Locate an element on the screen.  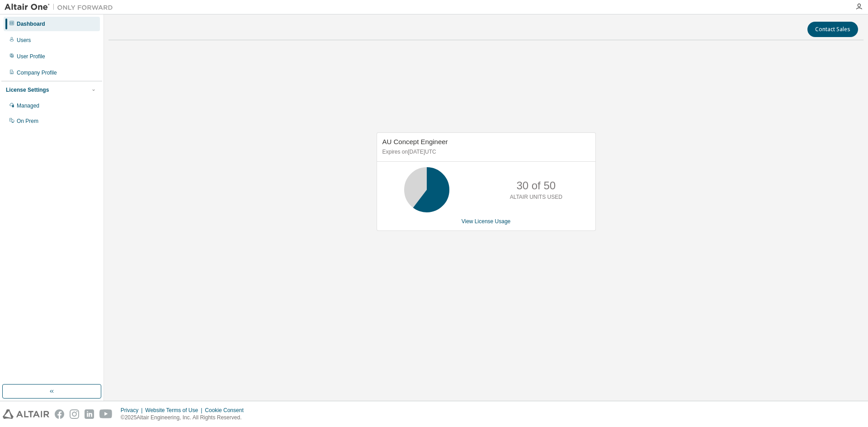
div: License Settings is located at coordinates (27, 90).